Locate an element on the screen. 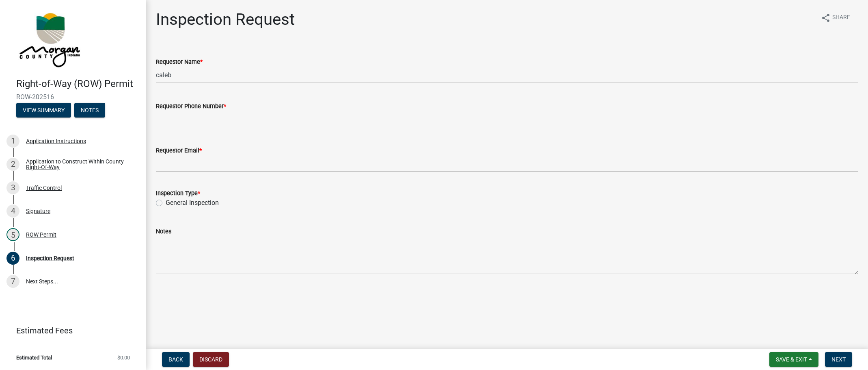  button: Back is located at coordinates (176, 359).